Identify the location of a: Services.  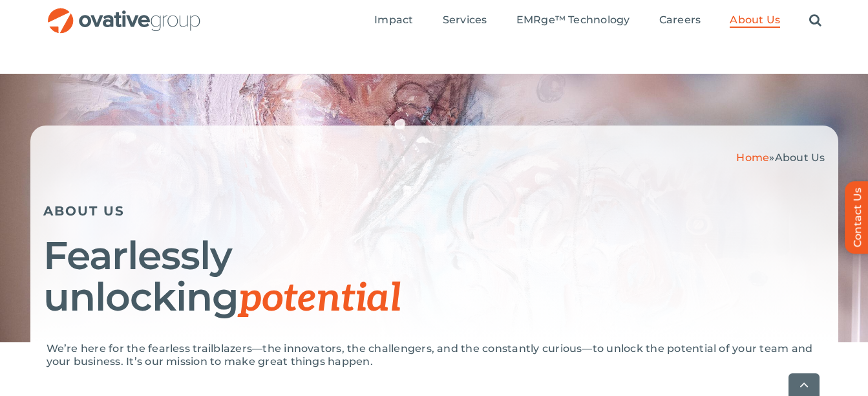
(465, 21).